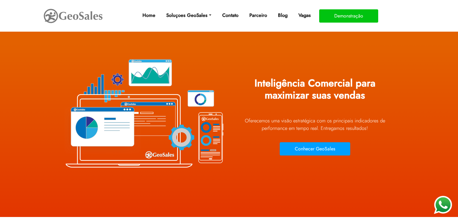  What do you see at coordinates (283, 15) in the screenshot?
I see `a: Blog` at bounding box center [283, 15].